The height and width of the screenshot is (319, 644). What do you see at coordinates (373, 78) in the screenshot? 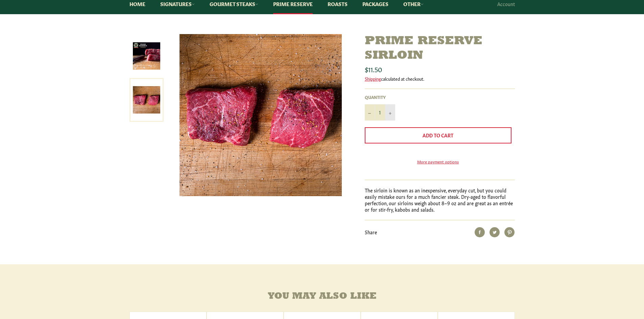
I see `a: Shipping` at bounding box center [373, 78].